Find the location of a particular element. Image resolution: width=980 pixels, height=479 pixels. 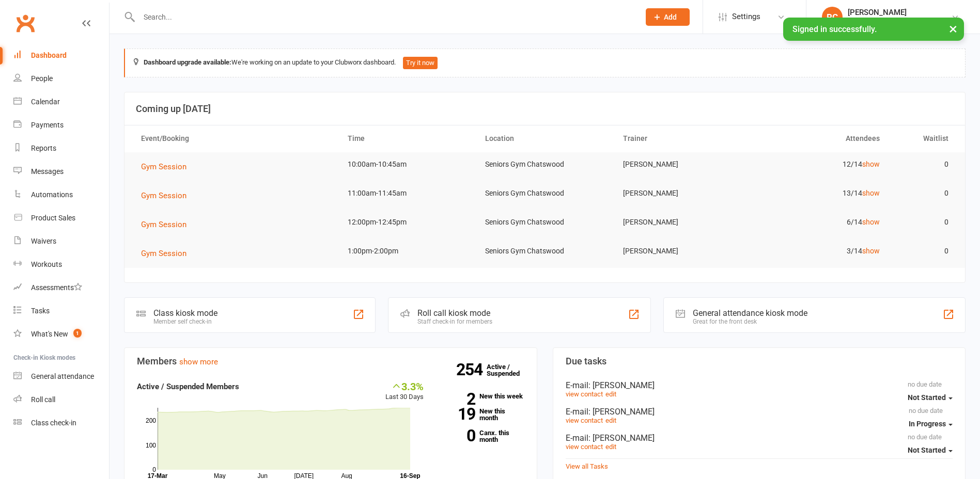

a: General attendance kiosk mode is located at coordinates (61, 376).